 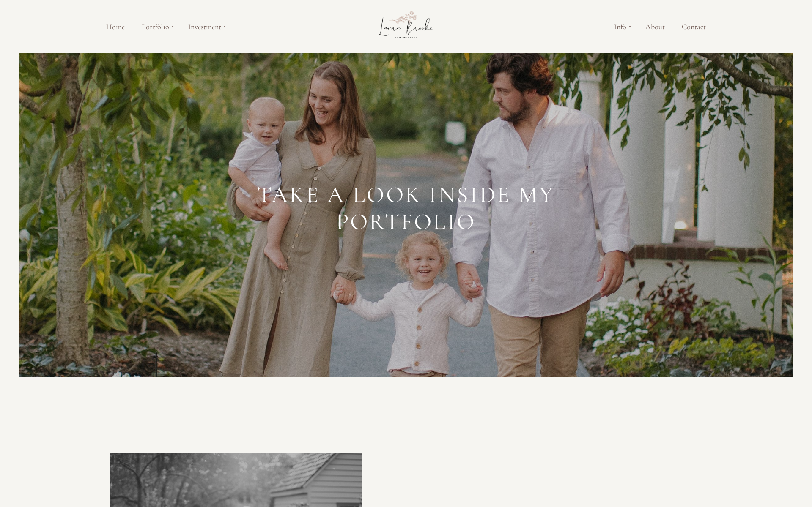 What do you see at coordinates (620, 27) in the screenshot?
I see `span: Info` at bounding box center [620, 27].